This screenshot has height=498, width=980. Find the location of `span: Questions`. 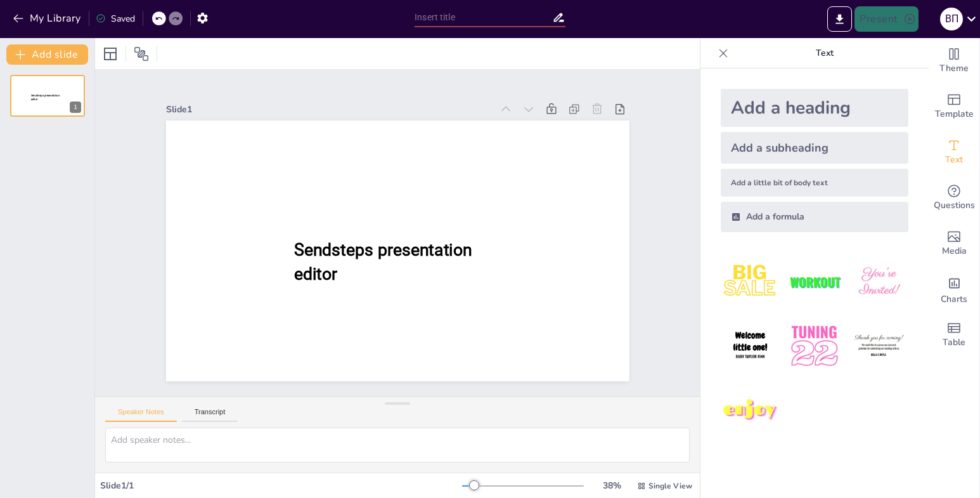

span: Questions is located at coordinates (954, 206).